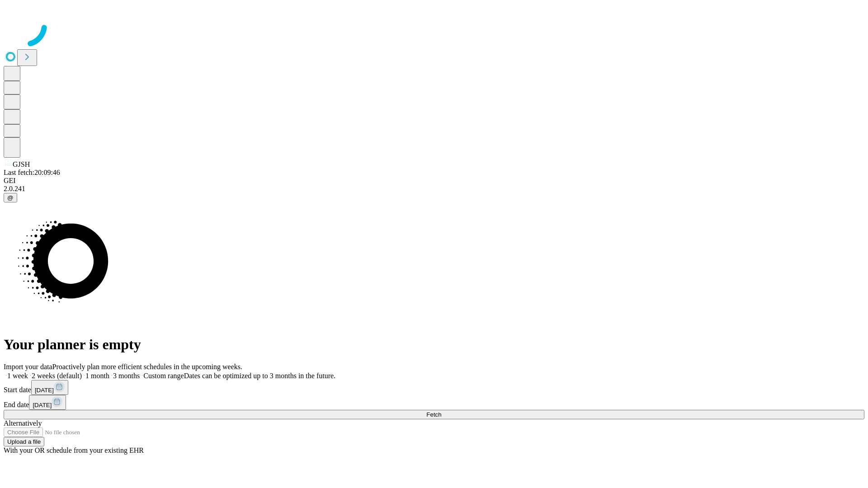 The width and height of the screenshot is (868, 488). Describe the element at coordinates (98, 376) in the screenshot. I see `span: 1 month` at that location.